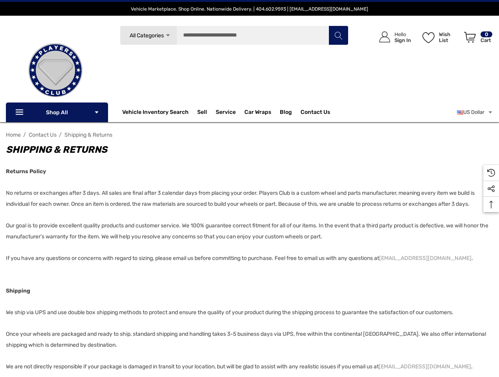 This screenshot has height=377, width=499. What do you see at coordinates (286, 113) in the screenshot?
I see `a: Blog` at bounding box center [286, 113].